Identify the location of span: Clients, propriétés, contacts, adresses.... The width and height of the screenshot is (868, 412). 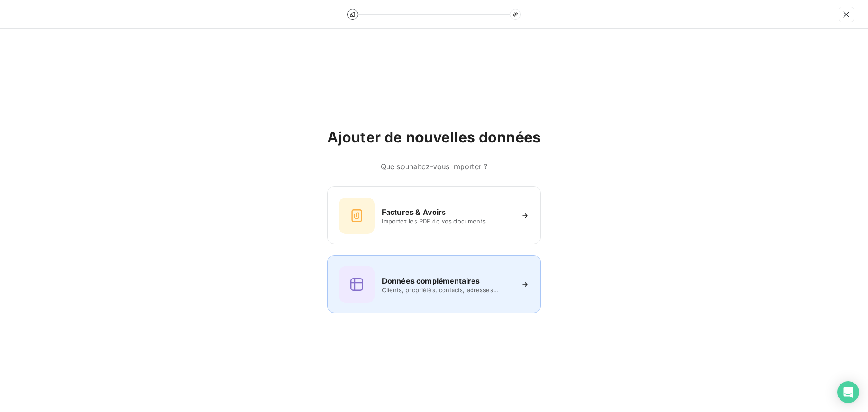
(447, 290).